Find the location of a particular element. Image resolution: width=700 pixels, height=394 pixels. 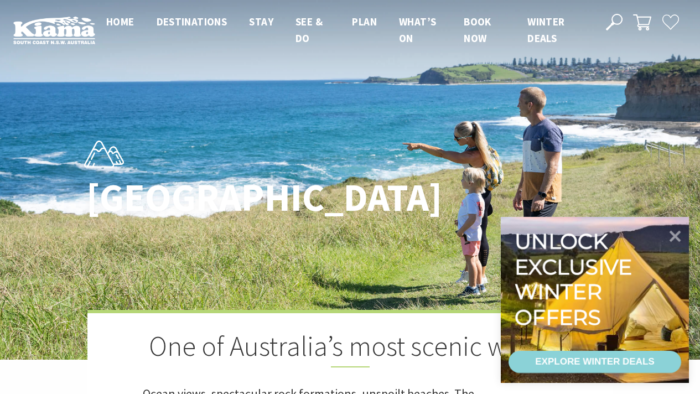

nav: Main Menu is located at coordinates (344, 30).